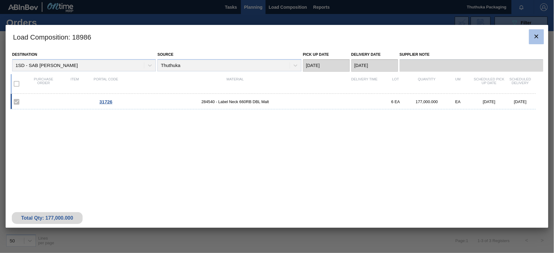 The width and height of the screenshot is (554, 253). Describe the element at coordinates (75, 84) in the screenshot. I see `div: Item` at that location.